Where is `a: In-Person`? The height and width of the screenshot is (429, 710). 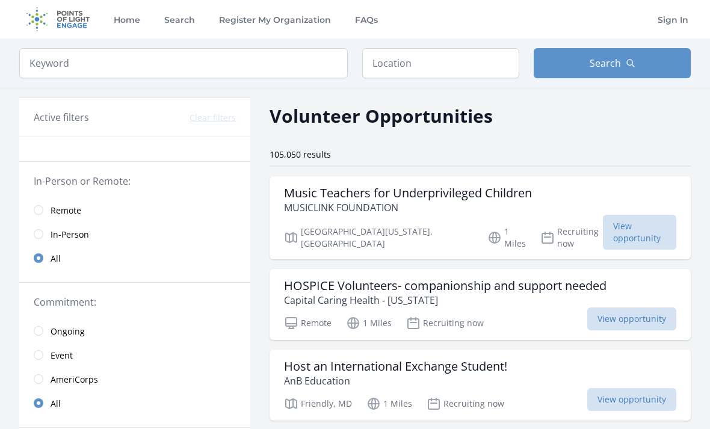
a: In-Person is located at coordinates (135, 234).